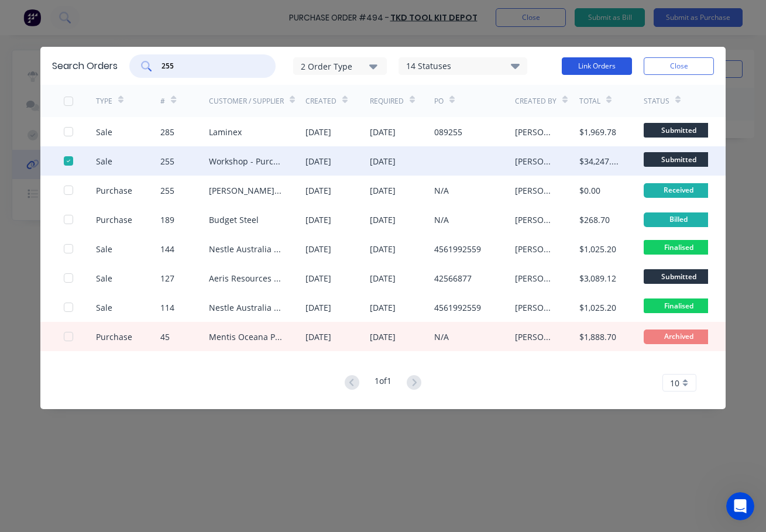 The width and height of the screenshot is (766, 532). I want to click on div: 285, so click(168, 132).